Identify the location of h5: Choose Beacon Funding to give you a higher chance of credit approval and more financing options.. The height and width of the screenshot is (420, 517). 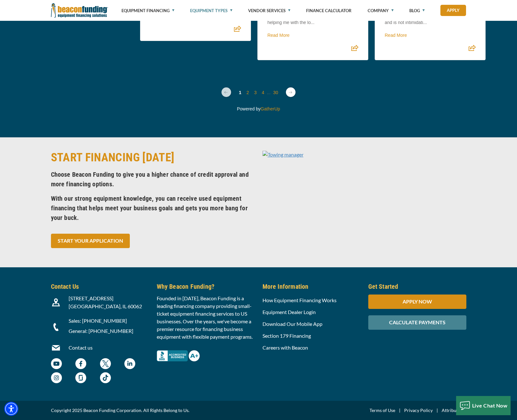
(153, 179).